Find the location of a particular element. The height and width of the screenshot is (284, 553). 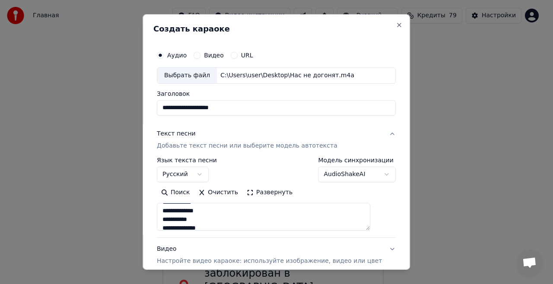

label: URL is located at coordinates (247, 55).